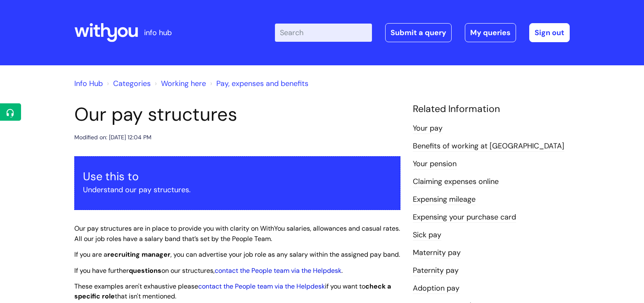 Image resolution: width=644 pixels, height=303 pixels. What do you see at coordinates (418, 33) in the screenshot?
I see `a: Submit a query` at bounding box center [418, 33].